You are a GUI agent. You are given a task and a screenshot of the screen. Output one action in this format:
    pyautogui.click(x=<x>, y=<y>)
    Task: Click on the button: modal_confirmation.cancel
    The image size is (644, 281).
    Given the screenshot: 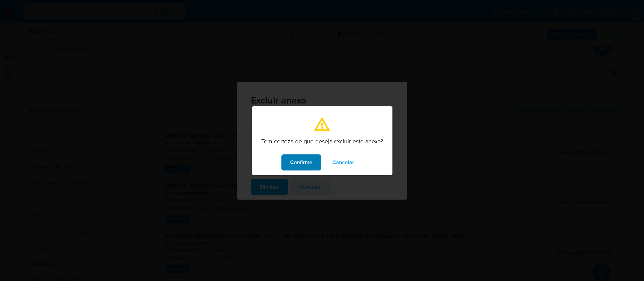 What is the action you would take?
    pyautogui.click(x=343, y=163)
    